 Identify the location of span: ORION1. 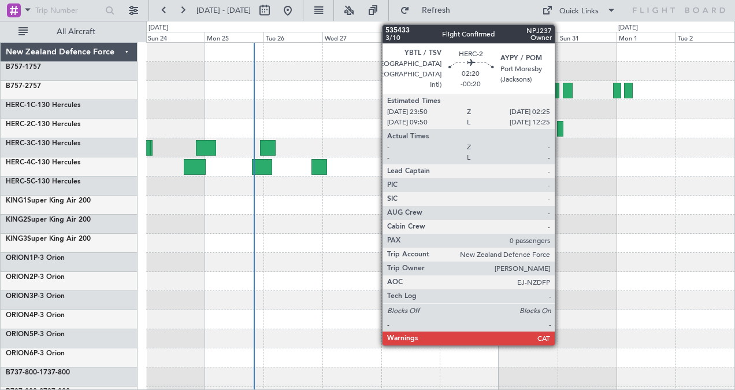
(20, 258).